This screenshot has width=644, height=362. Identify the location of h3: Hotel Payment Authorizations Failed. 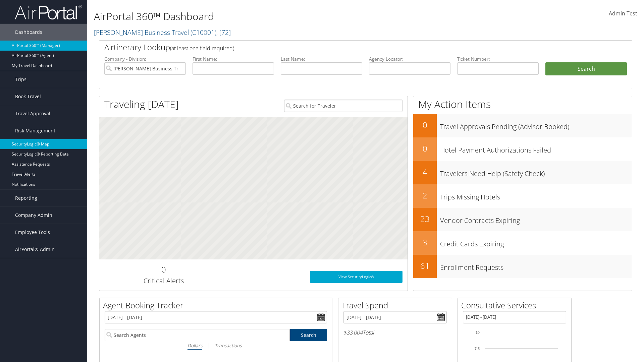
(536, 149).